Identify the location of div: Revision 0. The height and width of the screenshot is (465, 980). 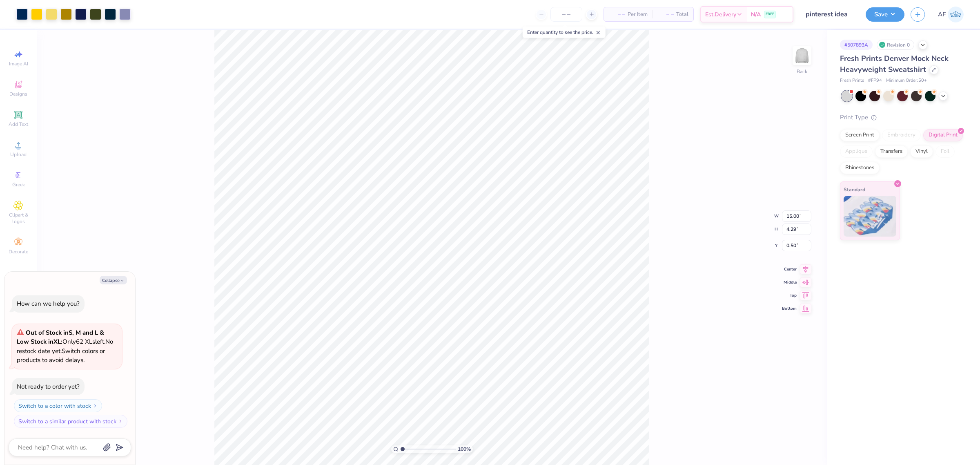
(896, 44).